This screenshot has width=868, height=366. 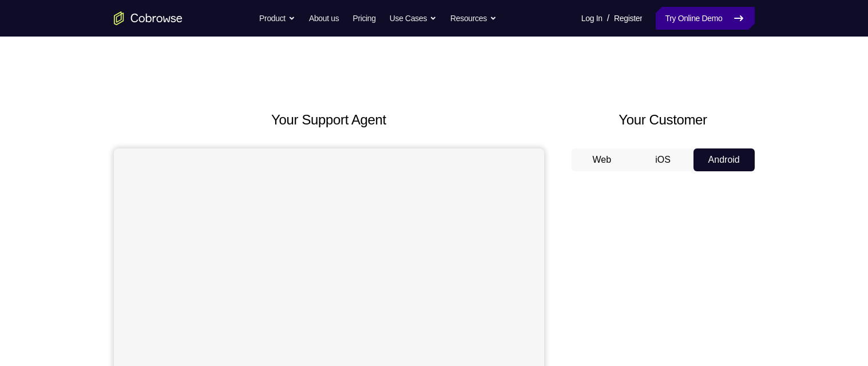 I want to click on button: Resources, so click(x=473, y=19).